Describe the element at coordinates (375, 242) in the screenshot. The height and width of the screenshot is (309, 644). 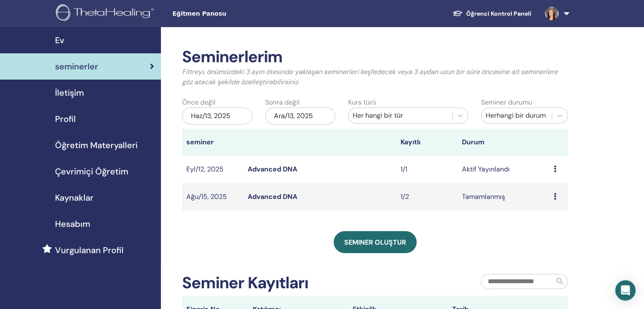
I see `span: Seminer oluştur` at that location.